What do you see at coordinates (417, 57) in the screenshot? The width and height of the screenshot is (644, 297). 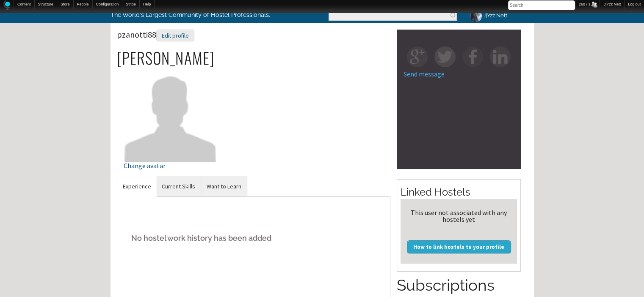 I see `img: gp-square.png` at bounding box center [417, 57].